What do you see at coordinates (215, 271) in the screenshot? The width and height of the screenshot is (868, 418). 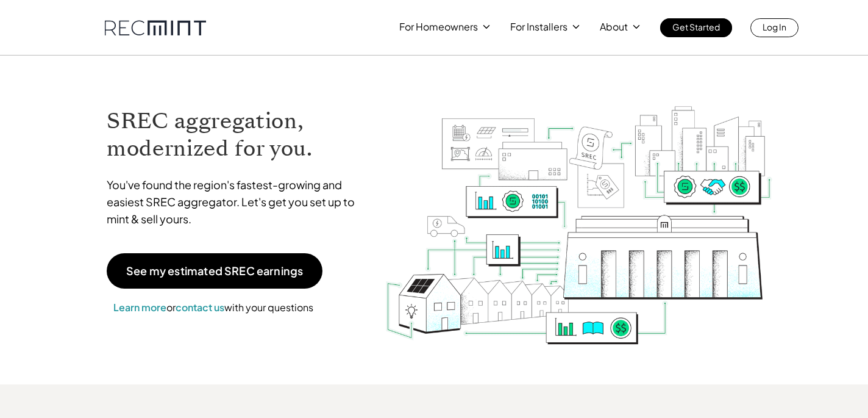 I see `p: See my estimated SREC earnings` at bounding box center [215, 271].